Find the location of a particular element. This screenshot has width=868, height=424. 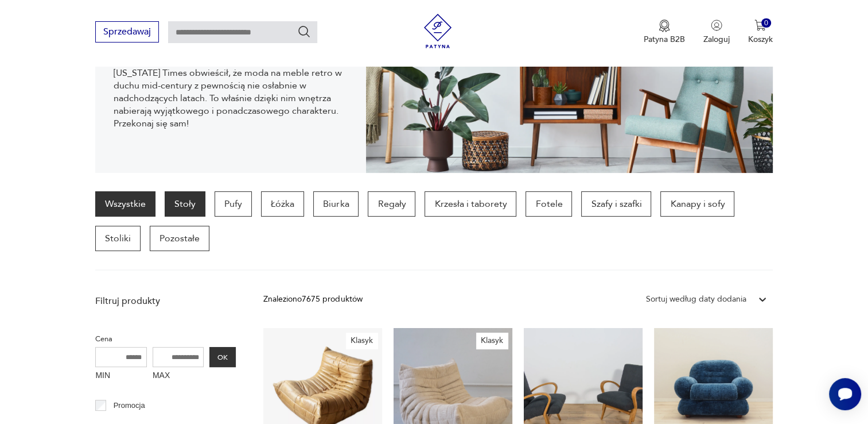

p: Regały is located at coordinates (391, 204).